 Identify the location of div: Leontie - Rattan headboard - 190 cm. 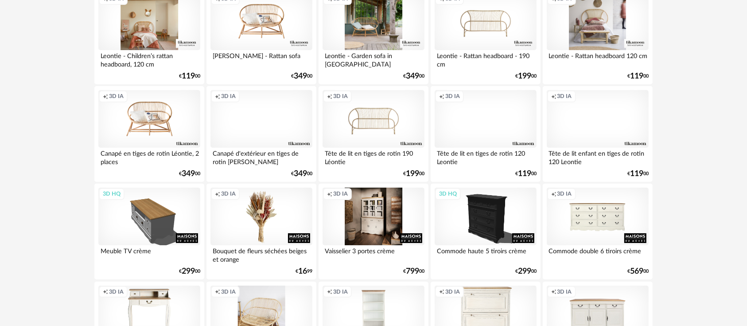
(485, 59).